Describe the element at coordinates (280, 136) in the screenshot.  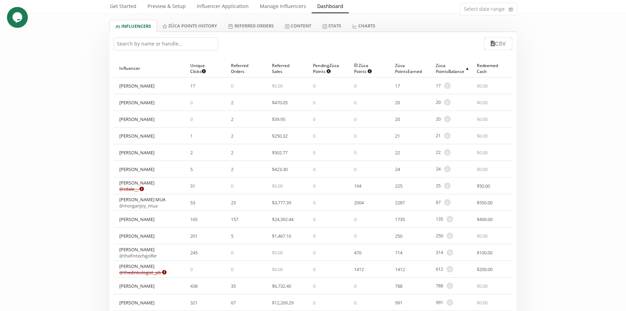
I see `span: $ 250.32` at that location.